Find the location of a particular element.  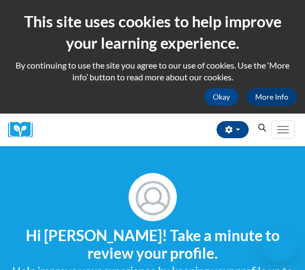

button: Okay is located at coordinates (221, 97).